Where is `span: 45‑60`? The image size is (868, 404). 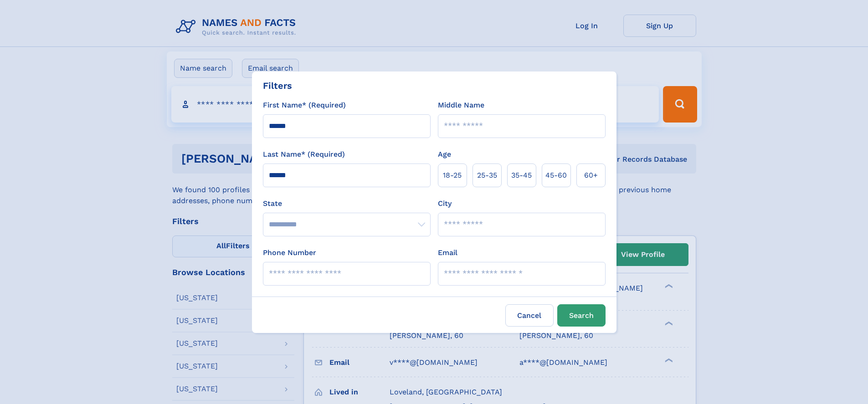 span: 45‑60 is located at coordinates (556, 175).